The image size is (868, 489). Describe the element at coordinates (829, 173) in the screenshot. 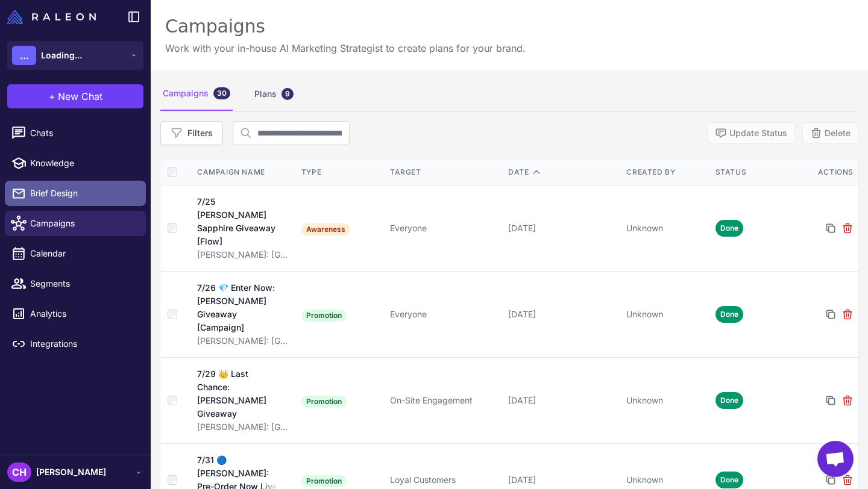

I see `th: Actions` at that location.